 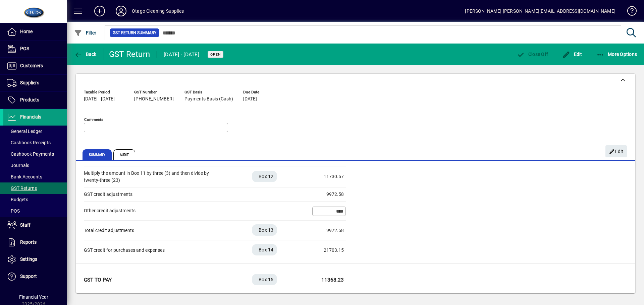 What do you see at coordinates (209, 99) in the screenshot?
I see `span: Payments Basis (Cash)` at bounding box center [209, 99].